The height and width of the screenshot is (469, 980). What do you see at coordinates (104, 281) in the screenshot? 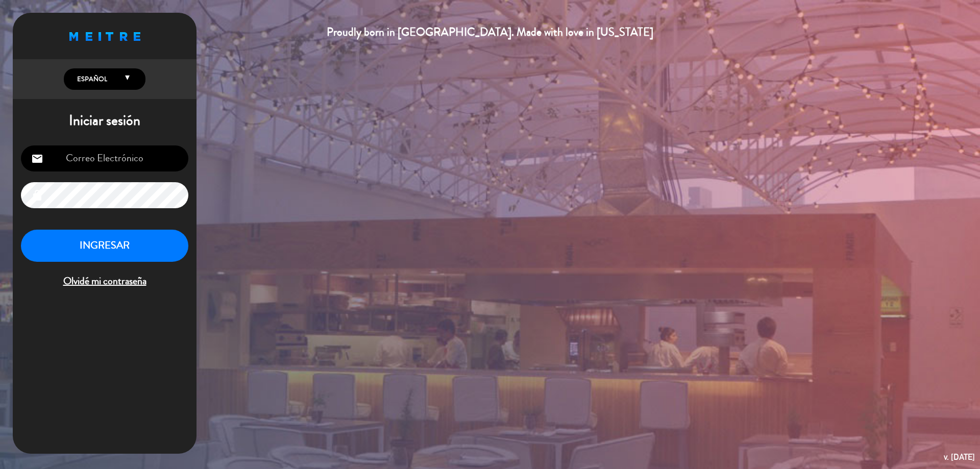
I see `span: Olvidé mi contraseña` at bounding box center [104, 281].